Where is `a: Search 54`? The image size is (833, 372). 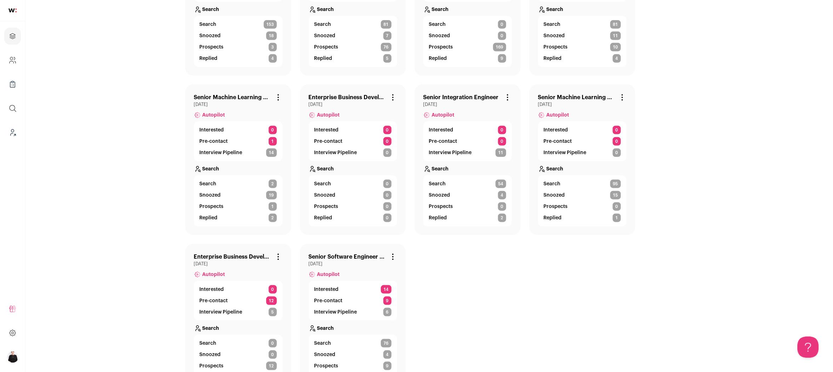
a: Search 54 is located at coordinates (468, 184).